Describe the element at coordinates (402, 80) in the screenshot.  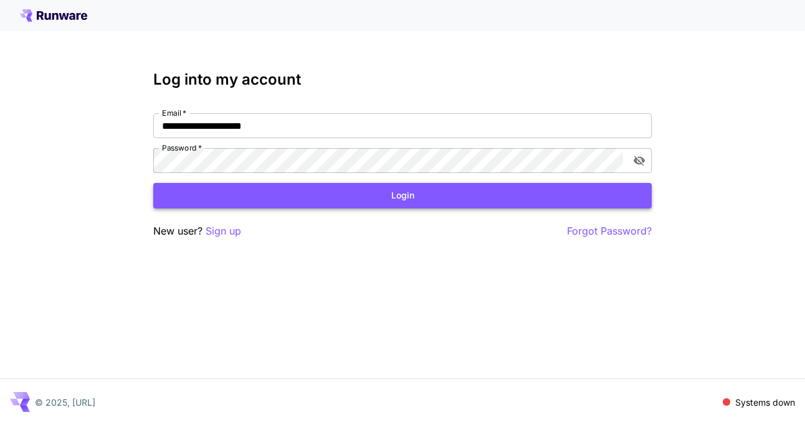
I see `h3: Log into my account` at that location.